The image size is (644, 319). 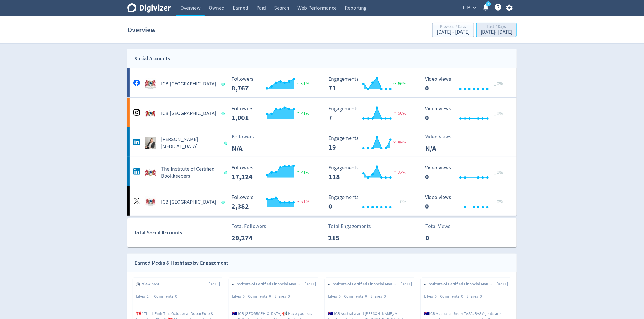 I want to click on p: 0, so click(x=442, y=238).